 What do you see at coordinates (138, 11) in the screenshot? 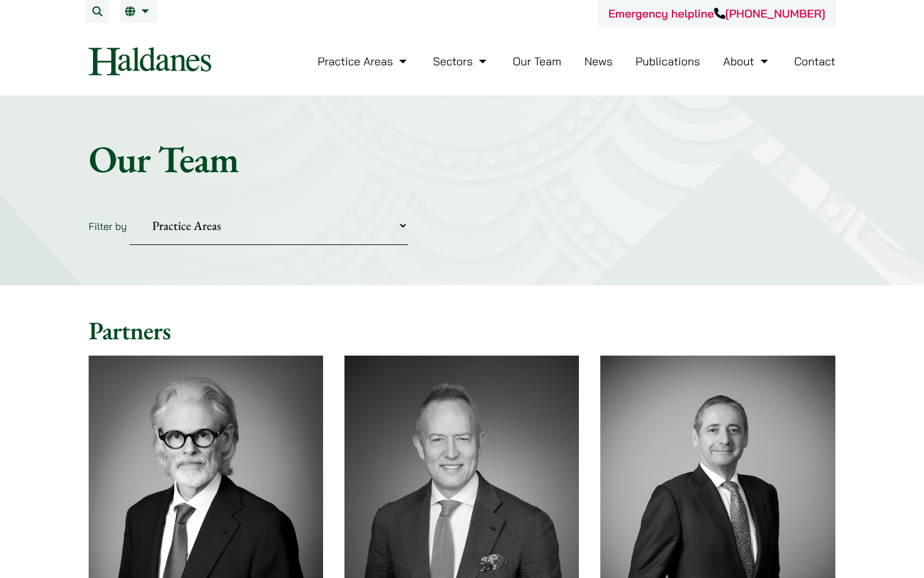
I see `a: EN` at bounding box center [138, 11].